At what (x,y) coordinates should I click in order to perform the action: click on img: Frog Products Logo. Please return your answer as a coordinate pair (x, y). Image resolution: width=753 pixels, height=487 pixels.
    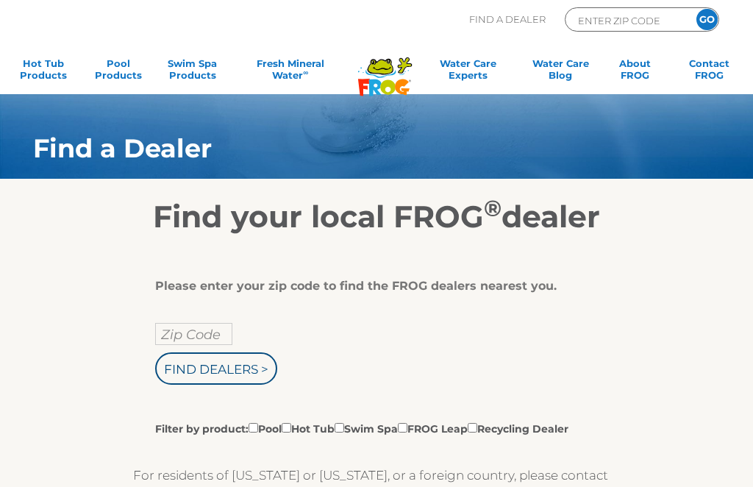
    Looking at the image, I should click on (384, 67).